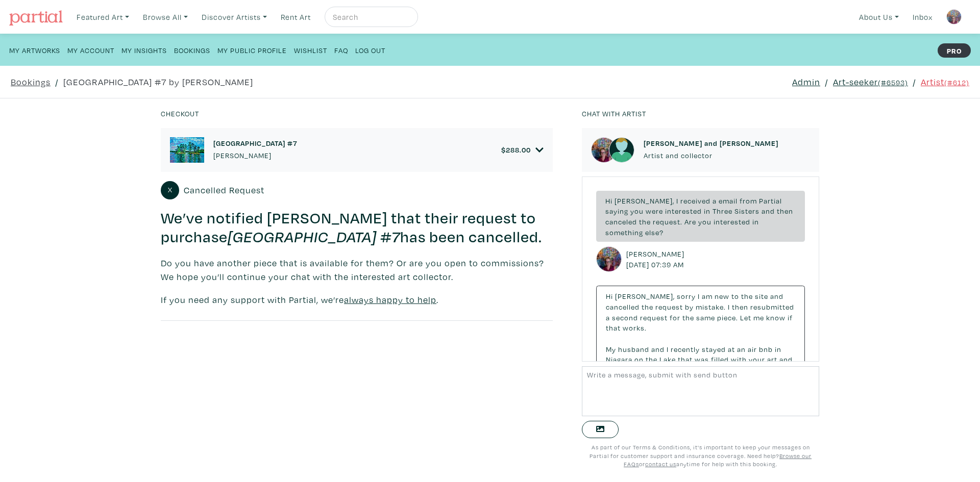  What do you see at coordinates (35, 50) in the screenshot?
I see `small: My Artworks` at bounding box center [35, 50].